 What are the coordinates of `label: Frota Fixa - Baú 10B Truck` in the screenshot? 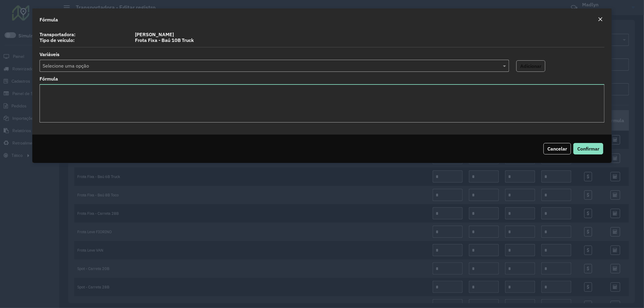 It's located at (370, 40).